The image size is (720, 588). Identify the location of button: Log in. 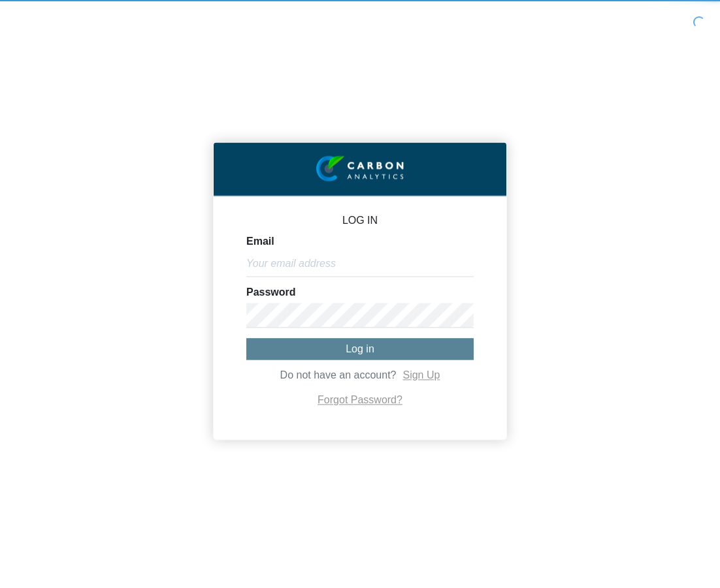
(360, 349).